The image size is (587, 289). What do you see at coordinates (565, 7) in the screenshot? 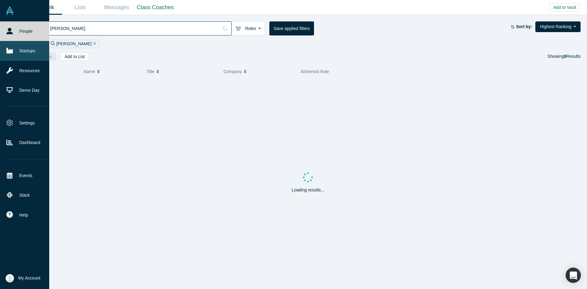
I see `button: Add to Vault` at bounding box center [565, 7].